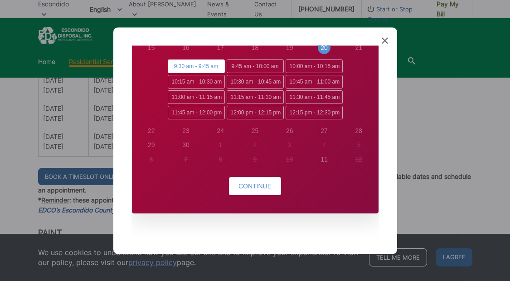  I want to click on div: 19, so click(290, 48).